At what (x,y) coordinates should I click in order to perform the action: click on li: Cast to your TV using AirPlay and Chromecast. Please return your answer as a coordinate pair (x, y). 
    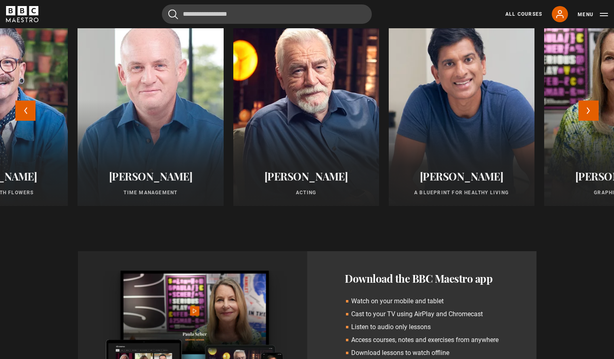
    Looking at the image, I should click on (421, 314).